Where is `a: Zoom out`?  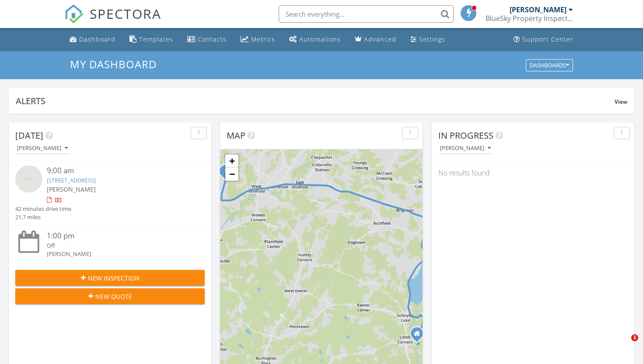 a: Zoom out is located at coordinates (232, 174).